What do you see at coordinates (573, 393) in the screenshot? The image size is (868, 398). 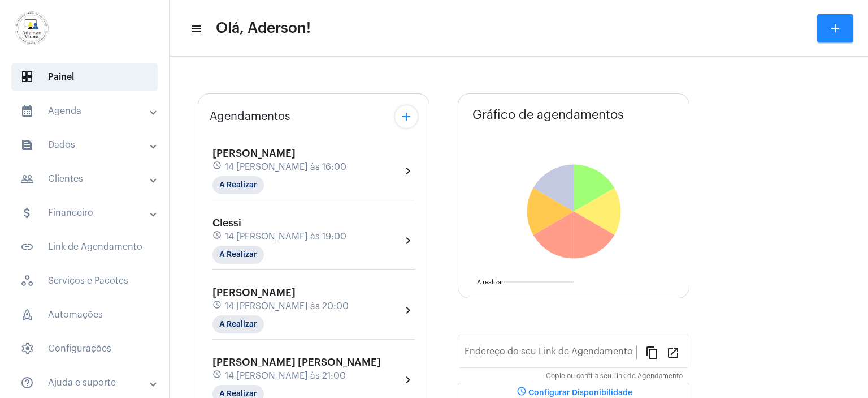 I see `span: Configurar Disponibilidade` at bounding box center [573, 393].